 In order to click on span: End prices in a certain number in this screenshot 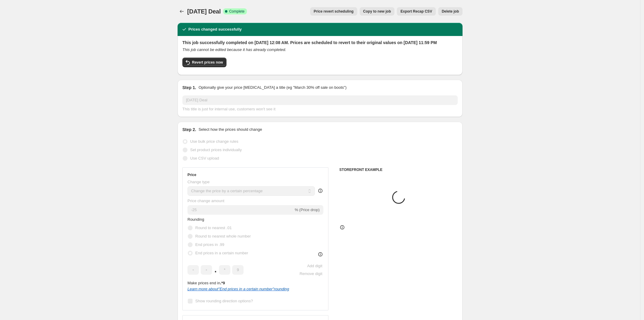, I will do `click(222, 253)`.